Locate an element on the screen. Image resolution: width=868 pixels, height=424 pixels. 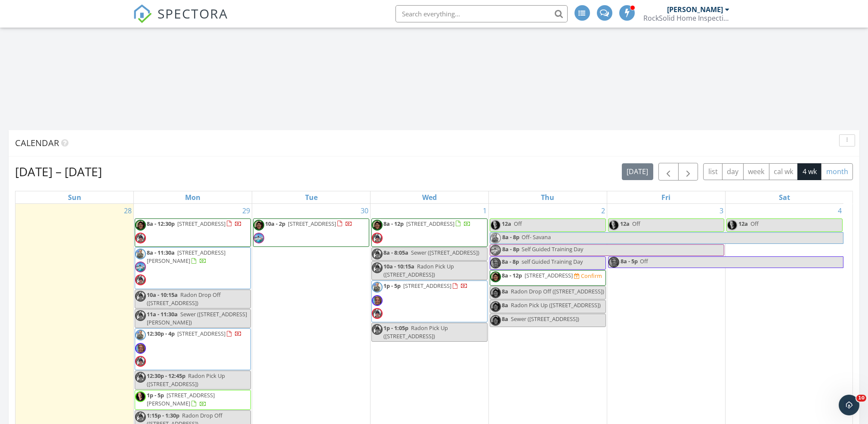
a: Go to September 30, 2025 is located at coordinates (364, 210).